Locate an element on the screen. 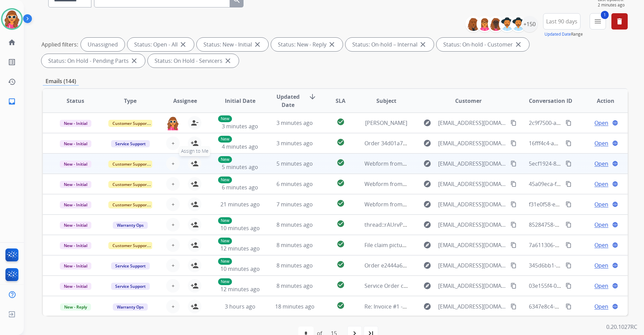 This screenshot has width=644, height=335. mat-icon: person_remove is located at coordinates (195, 123).